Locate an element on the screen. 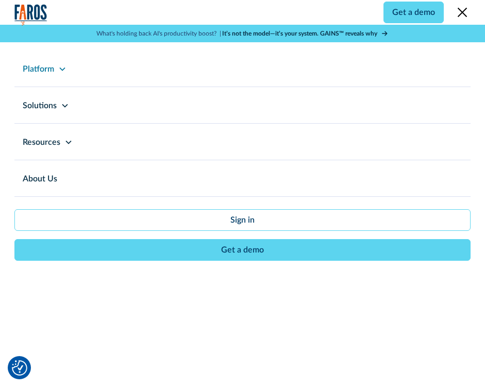  p: What's holding back AI's productivity boost? | is located at coordinates (159, 34).